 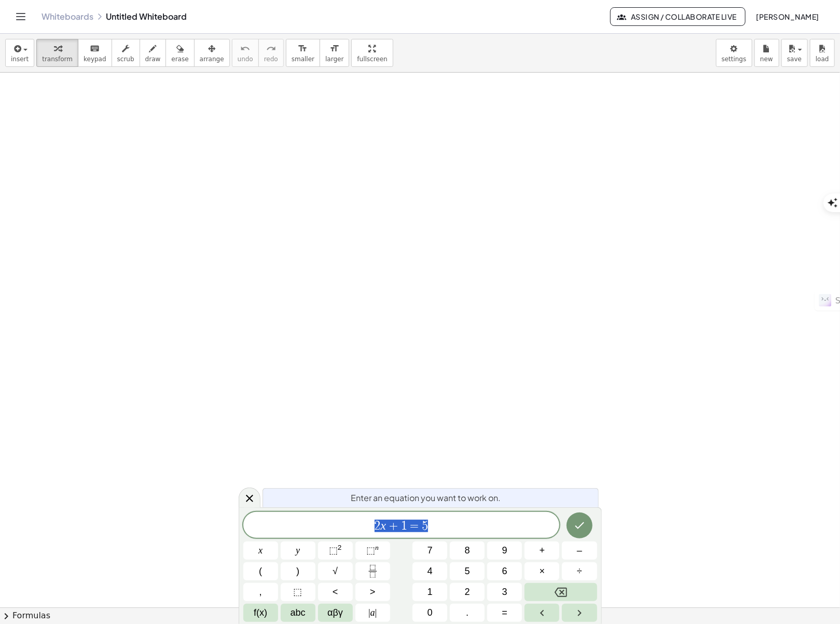 What do you see at coordinates (334, 53) in the screenshot?
I see `button: format_sizelarger` at bounding box center [334, 53].